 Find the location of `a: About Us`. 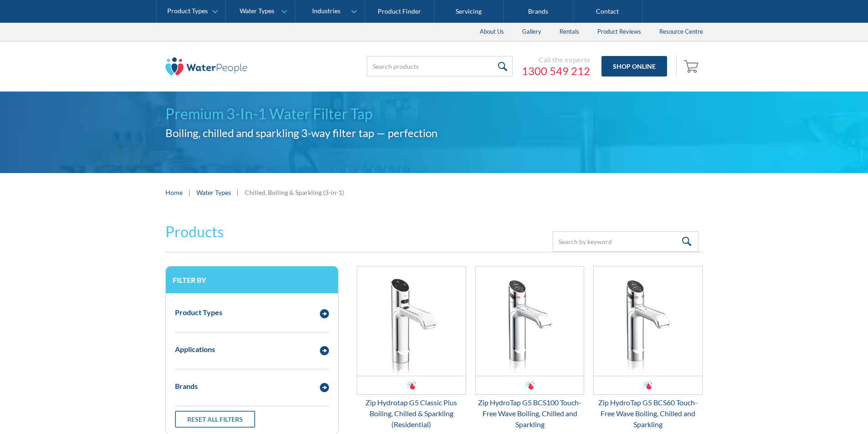

a: About Us is located at coordinates (491, 32).